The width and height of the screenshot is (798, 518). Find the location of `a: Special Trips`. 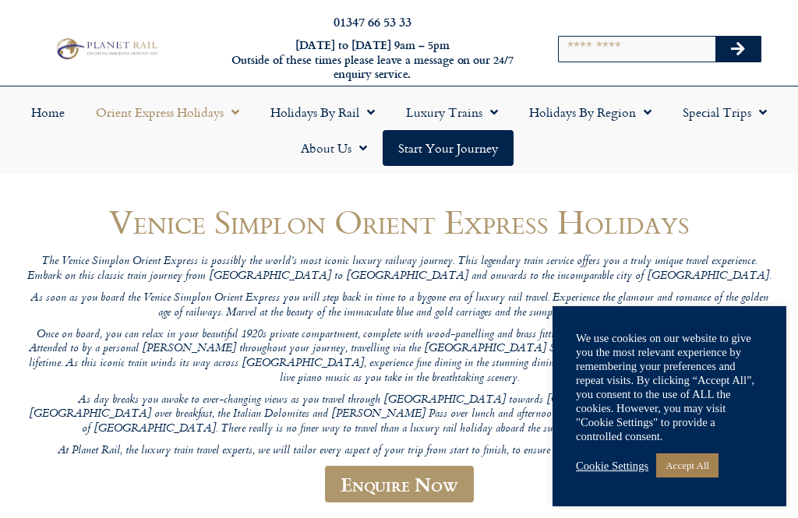

a: Special Trips is located at coordinates (725, 112).